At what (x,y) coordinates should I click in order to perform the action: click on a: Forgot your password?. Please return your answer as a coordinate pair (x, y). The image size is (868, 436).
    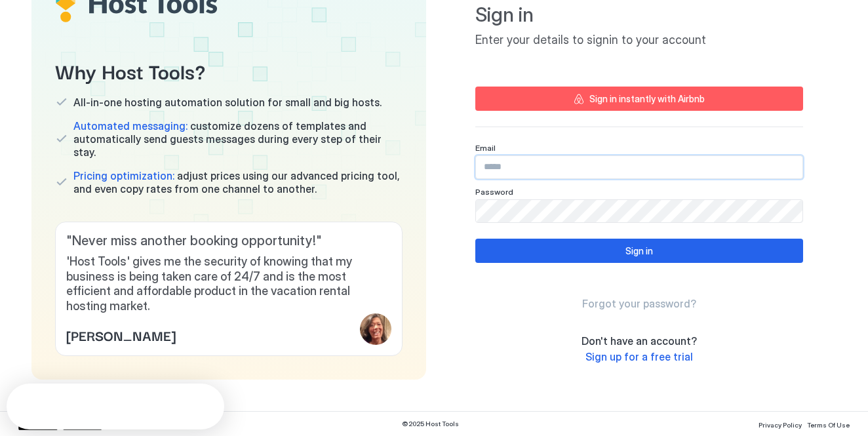
    Looking at the image, I should click on (639, 303).